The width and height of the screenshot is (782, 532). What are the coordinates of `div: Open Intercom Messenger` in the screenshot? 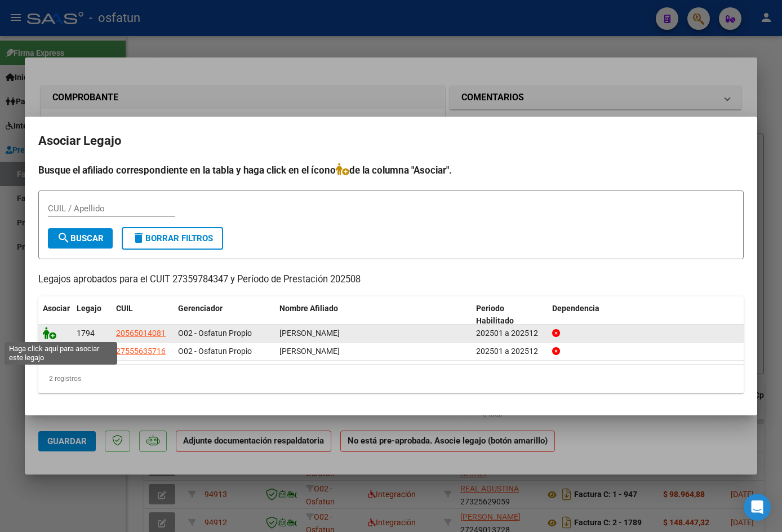 It's located at (757, 507).